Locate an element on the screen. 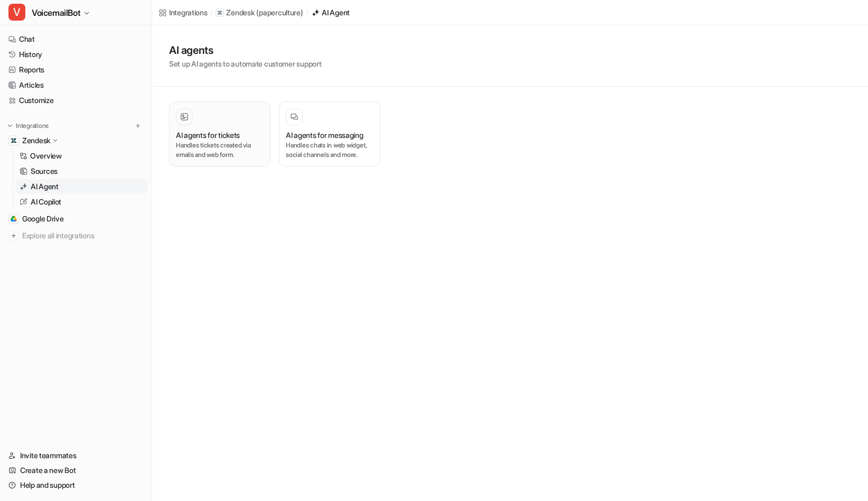  a: Zendesk(paperculture) is located at coordinates (258, 13).